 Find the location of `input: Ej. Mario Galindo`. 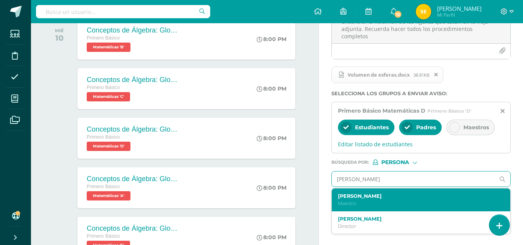

input: Ej. Mario Galindo is located at coordinates (414, 179).